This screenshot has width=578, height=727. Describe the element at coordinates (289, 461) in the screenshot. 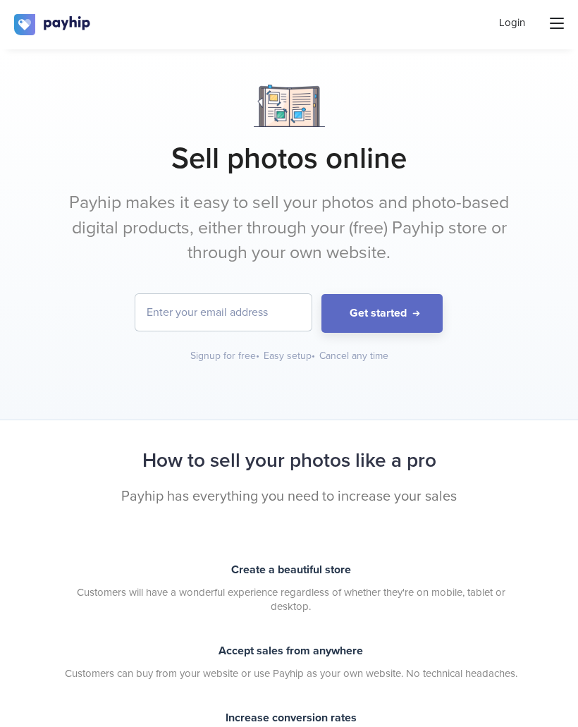

I see `h2: How to sell your photos like a pro` at that location.